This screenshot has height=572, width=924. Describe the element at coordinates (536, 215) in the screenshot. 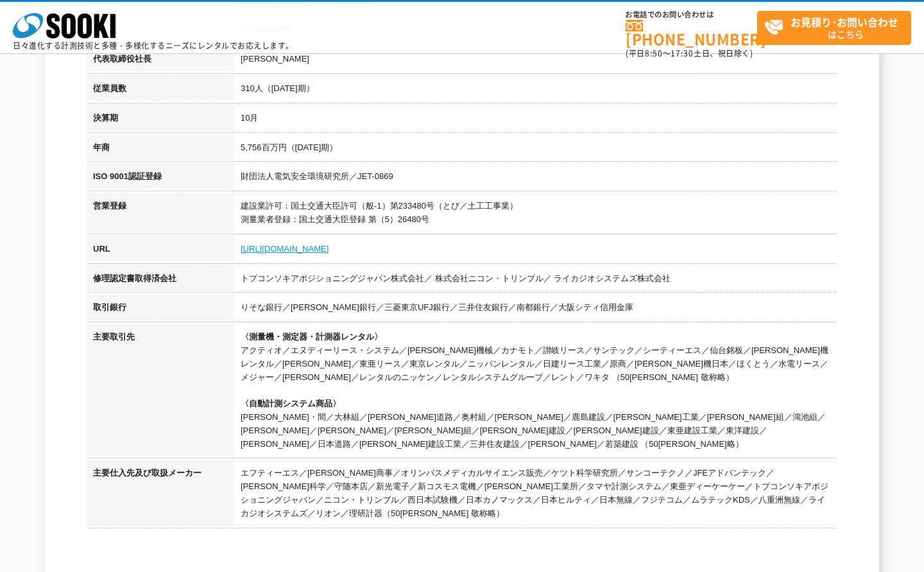

I see `td: 建設業許可：国土交通大臣許可（般-1）第233480号（とび／土工工事業） 測量業者登録：国土交通大臣登録 第（5）26480号` at that location.